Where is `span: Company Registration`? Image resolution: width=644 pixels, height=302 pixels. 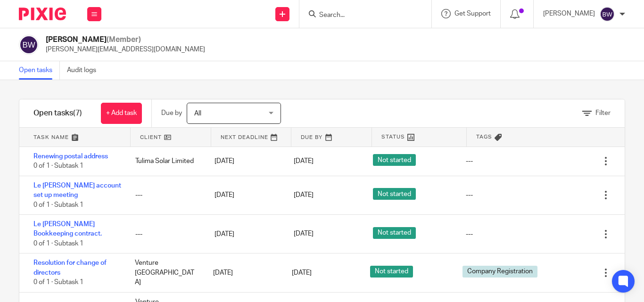 span: Company Registration is located at coordinates (500, 272).